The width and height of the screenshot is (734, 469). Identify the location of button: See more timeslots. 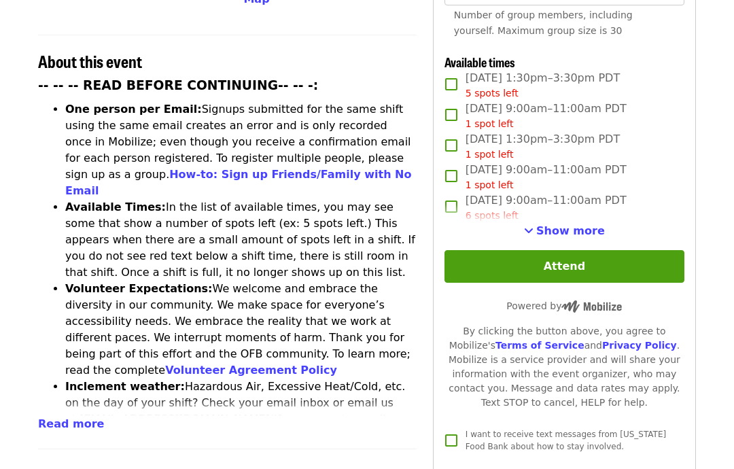
(564, 231).